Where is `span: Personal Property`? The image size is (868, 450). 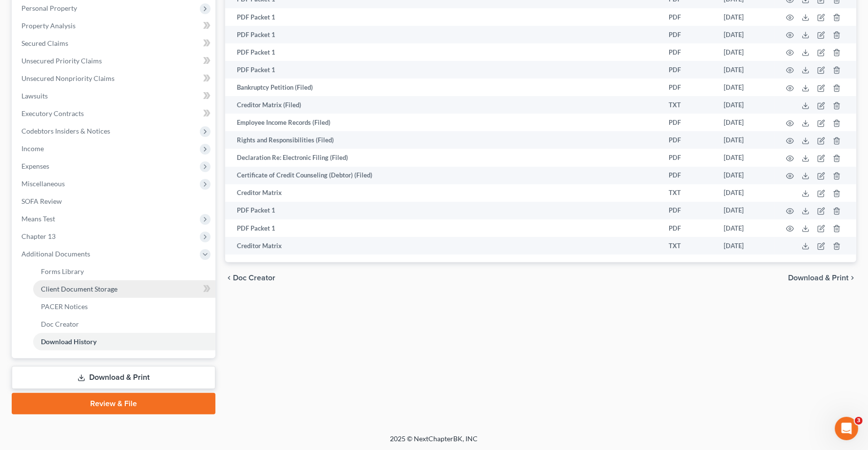
span: Personal Property is located at coordinates (49, 8).